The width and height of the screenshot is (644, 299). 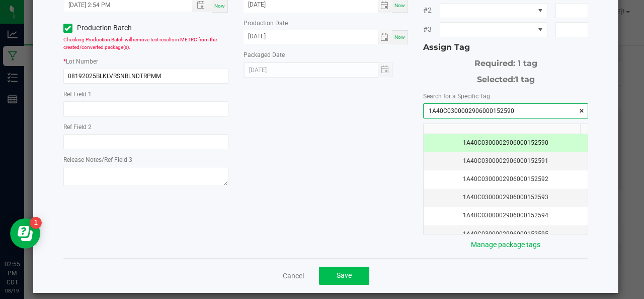 What do you see at coordinates (506, 179) in the screenshot?
I see `div: 1A40C0300002906000152592` at bounding box center [506, 179].